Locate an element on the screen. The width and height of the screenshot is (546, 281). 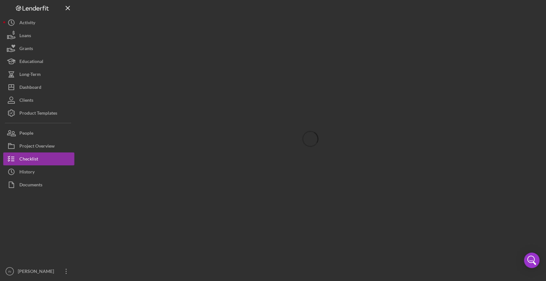
button: Loans is located at coordinates (39, 36).